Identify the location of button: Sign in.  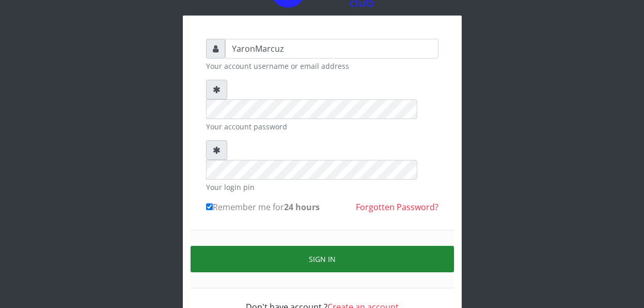
(322, 259).